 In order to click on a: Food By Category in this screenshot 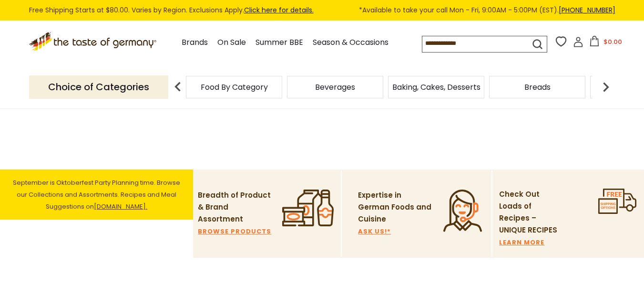, I will do `click(234, 87)`.